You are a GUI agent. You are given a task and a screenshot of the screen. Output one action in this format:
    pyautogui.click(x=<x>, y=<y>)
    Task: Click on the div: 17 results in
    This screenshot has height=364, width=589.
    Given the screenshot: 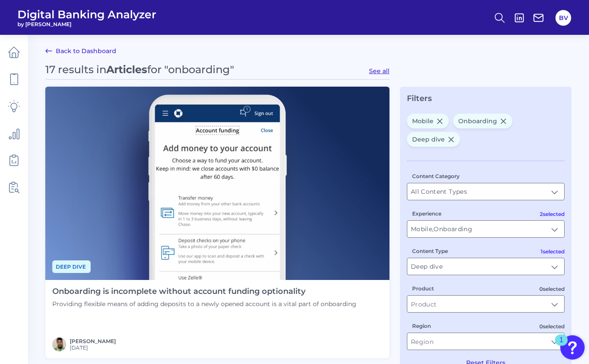 What is the action you would take?
    pyautogui.click(x=140, y=69)
    